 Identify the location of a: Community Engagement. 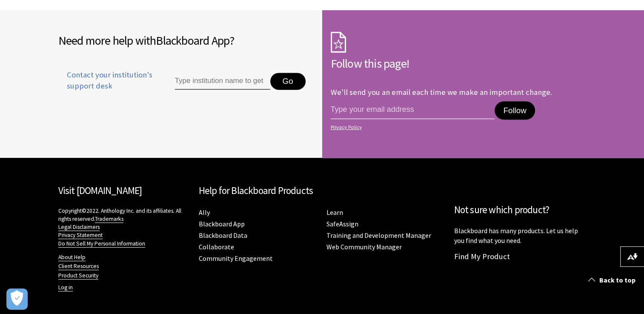
(235, 258).